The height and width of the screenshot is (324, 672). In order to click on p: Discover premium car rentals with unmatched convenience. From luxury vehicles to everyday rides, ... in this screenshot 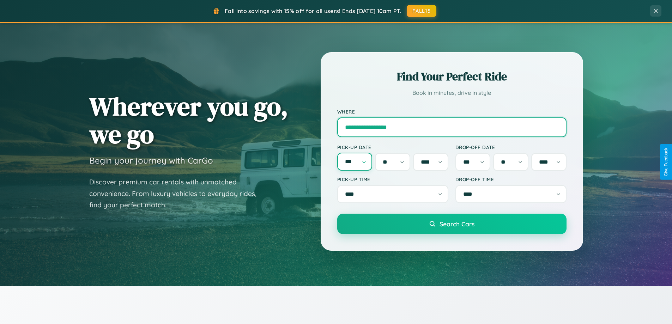, I will do `click(177, 194)`.